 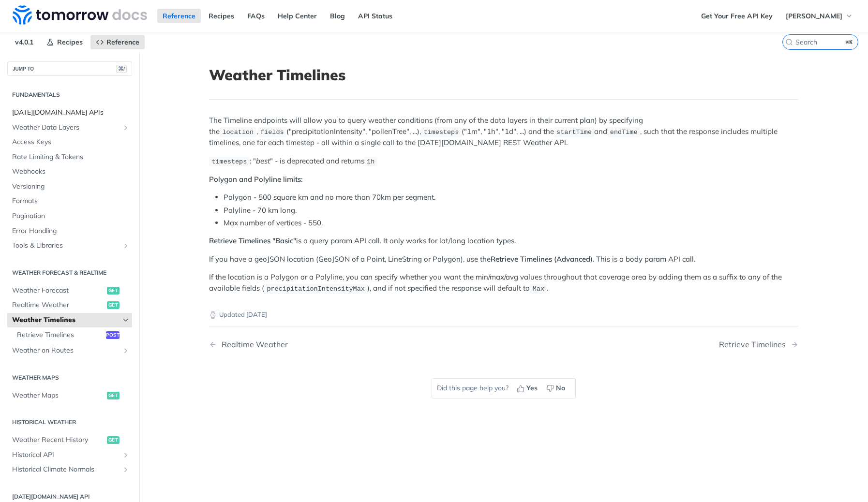 What do you see at coordinates (66, 455) in the screenshot?
I see `span: Historical API` at bounding box center [66, 455].